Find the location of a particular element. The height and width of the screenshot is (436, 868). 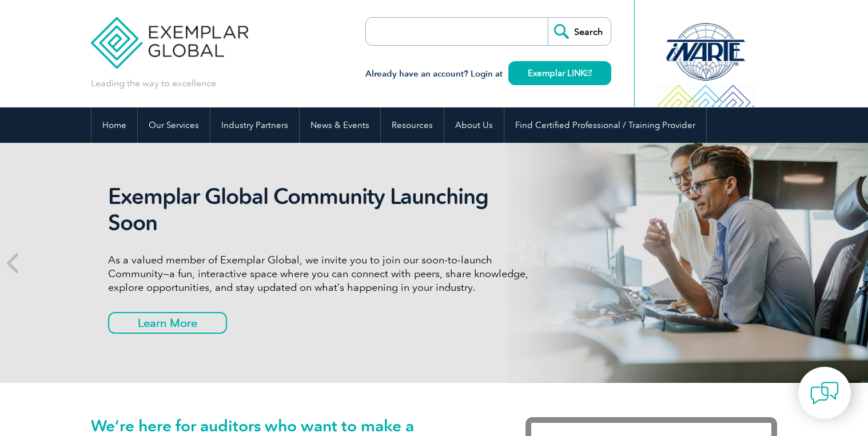

h3: Already have an account? Login at is located at coordinates (488, 74).